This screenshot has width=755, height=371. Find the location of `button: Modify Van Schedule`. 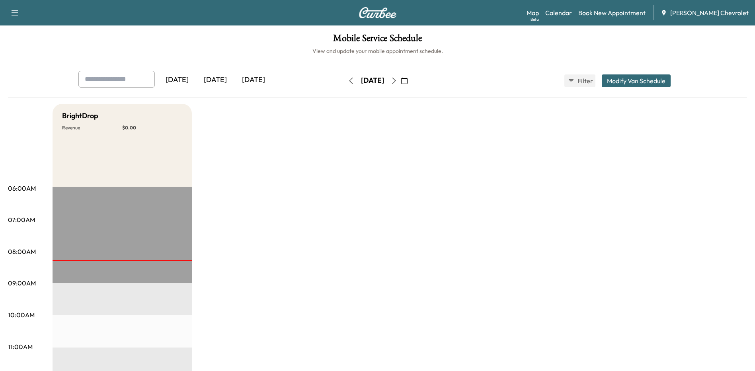

button: Modify Van Schedule is located at coordinates (636, 81).